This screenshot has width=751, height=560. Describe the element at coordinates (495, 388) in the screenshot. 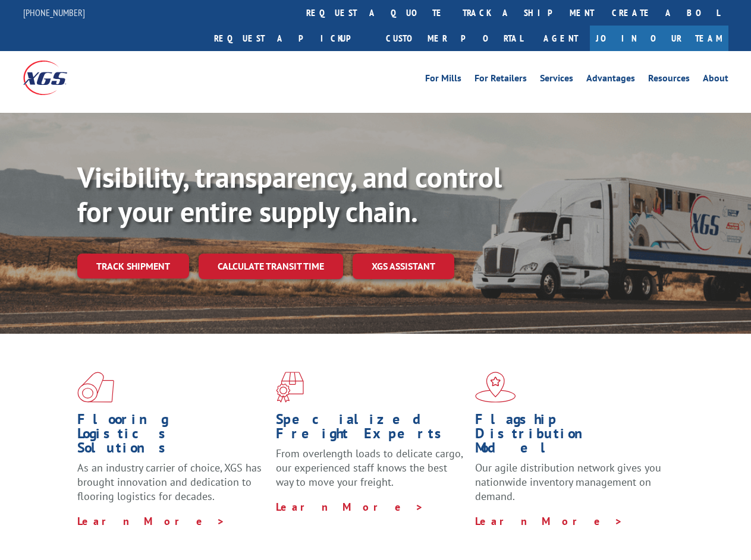

I see `img: xgs-icon-flagship-distribution-model-red` at that location.